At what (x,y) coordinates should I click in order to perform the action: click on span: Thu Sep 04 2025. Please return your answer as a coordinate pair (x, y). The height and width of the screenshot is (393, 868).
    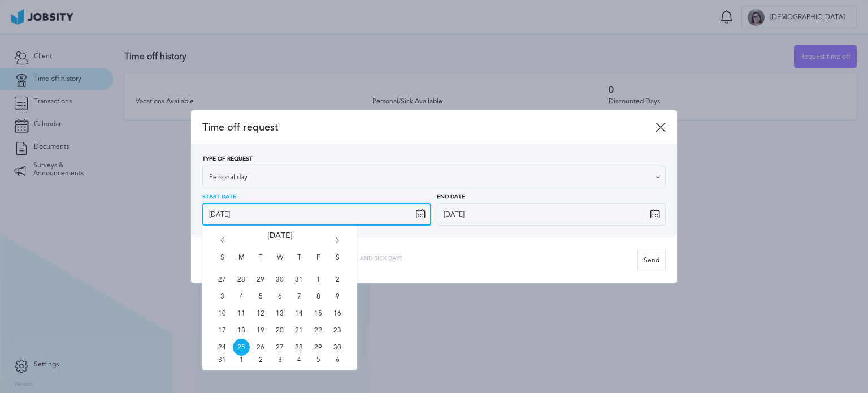
    Looking at the image, I should click on (299, 360).